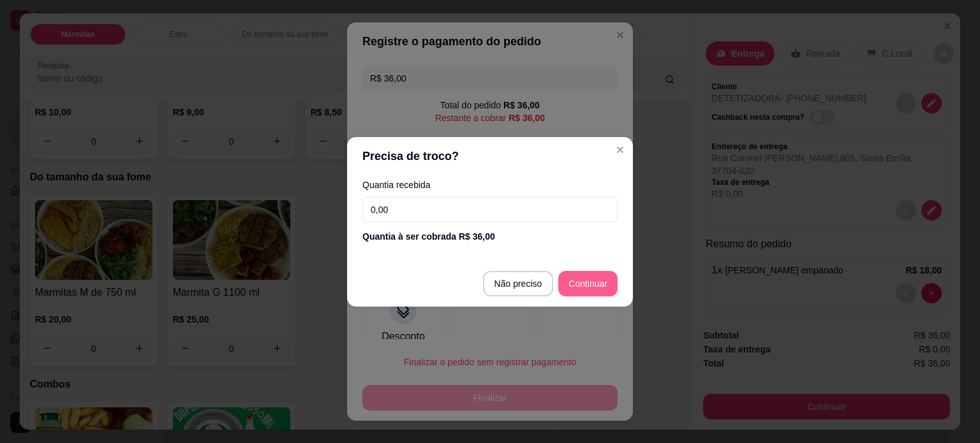  What do you see at coordinates (490, 185) in the screenshot?
I see `label: Quantia recebida` at bounding box center [490, 185].